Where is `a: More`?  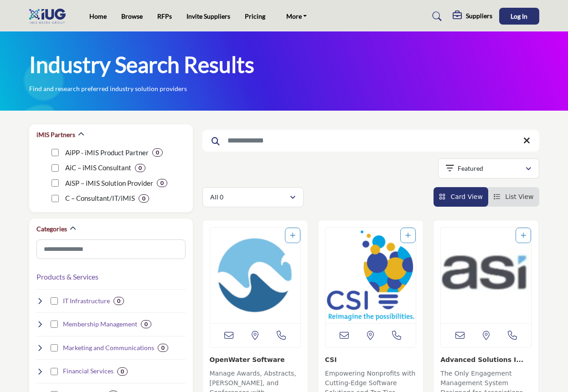
a: More is located at coordinates (296, 16).